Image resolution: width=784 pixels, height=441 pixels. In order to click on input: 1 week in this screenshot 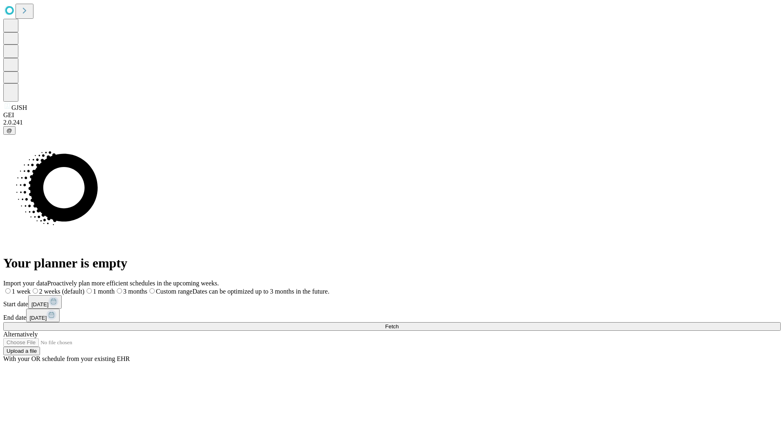, I will do `click(8, 291)`.